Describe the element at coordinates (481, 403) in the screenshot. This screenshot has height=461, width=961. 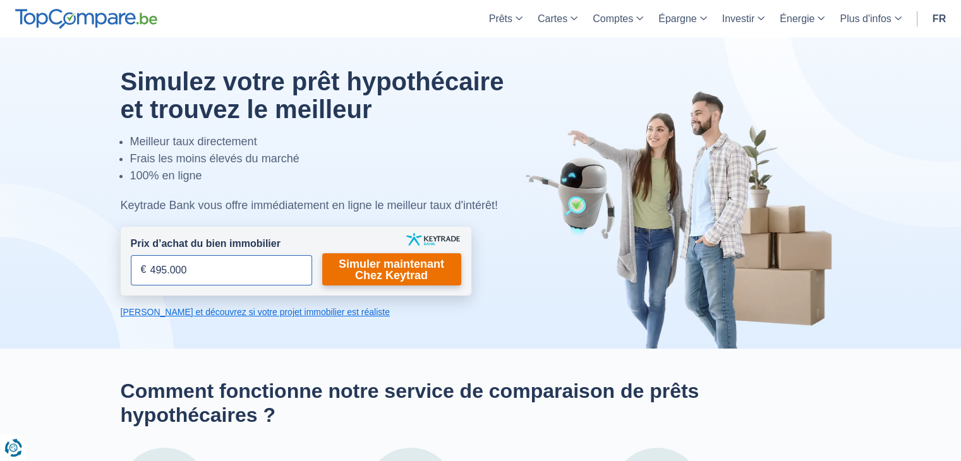
I see `h2: Comment fonctionne notre service de comparaison de prêts hypothécaires ?` at that location.